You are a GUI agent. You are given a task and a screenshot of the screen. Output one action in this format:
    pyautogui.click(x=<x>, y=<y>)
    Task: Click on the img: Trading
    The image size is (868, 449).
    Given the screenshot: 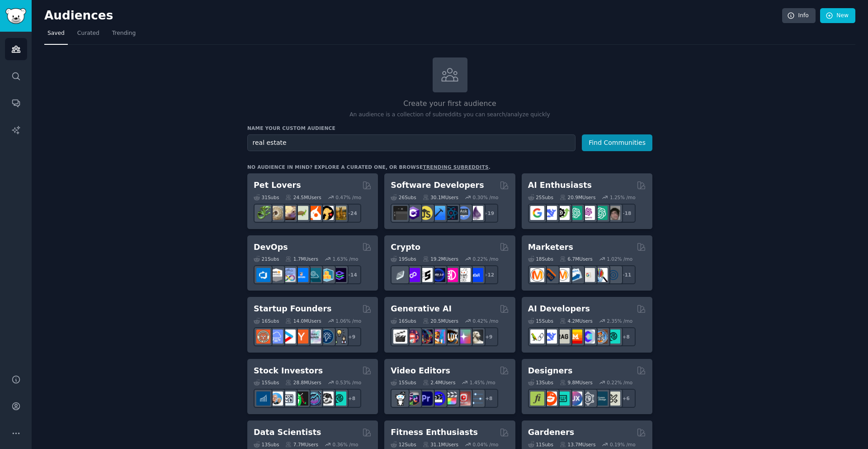 What is the action you would take?
    pyautogui.click(x=301, y=398)
    